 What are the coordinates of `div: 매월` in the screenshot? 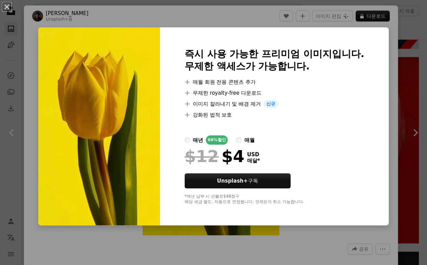 It's located at (249, 140).